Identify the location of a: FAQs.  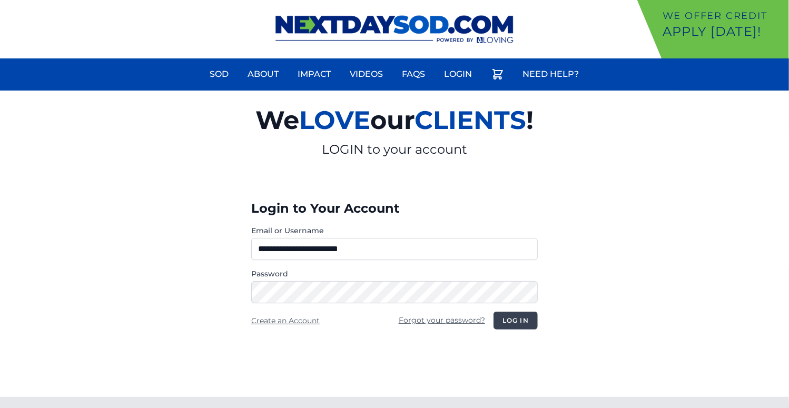
(414, 74).